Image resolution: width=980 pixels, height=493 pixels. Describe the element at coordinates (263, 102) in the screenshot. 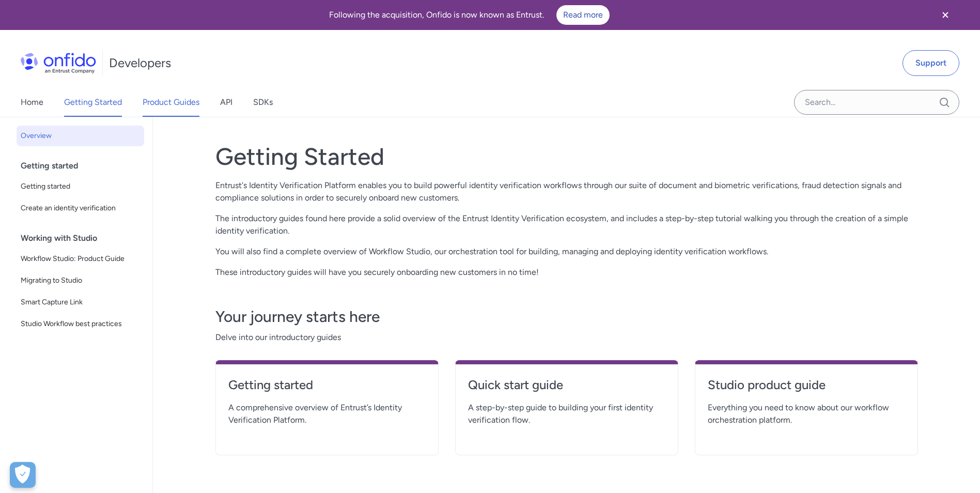

I see `a: SDKs` at that location.